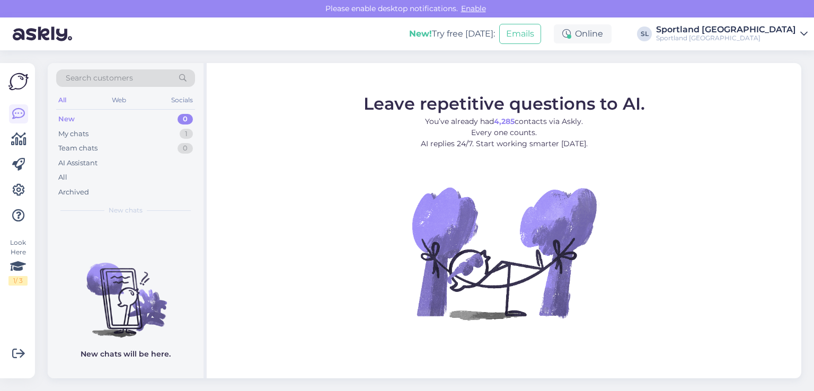 The width and height of the screenshot is (814, 391). What do you see at coordinates (99, 78) in the screenshot?
I see `span: Search customers` at bounding box center [99, 78].